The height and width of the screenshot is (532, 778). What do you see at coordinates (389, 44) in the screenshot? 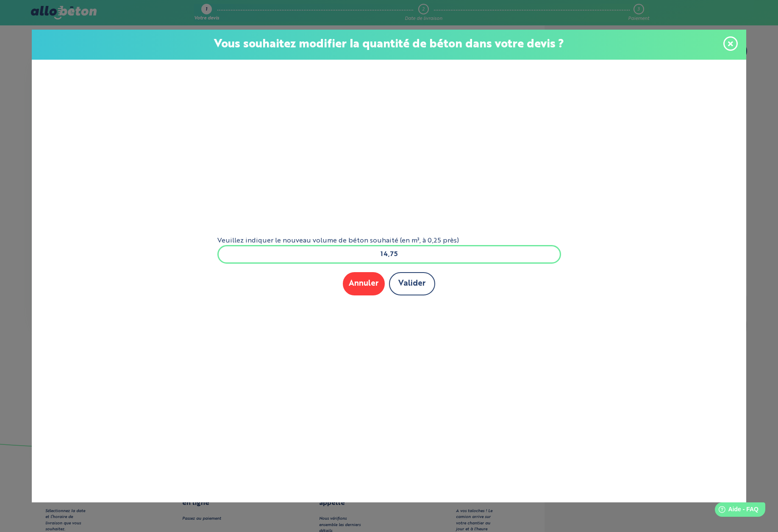
I see `p: Vous souhaitez modifier la quantité de béton dans votre devis ?` at bounding box center [389, 44].